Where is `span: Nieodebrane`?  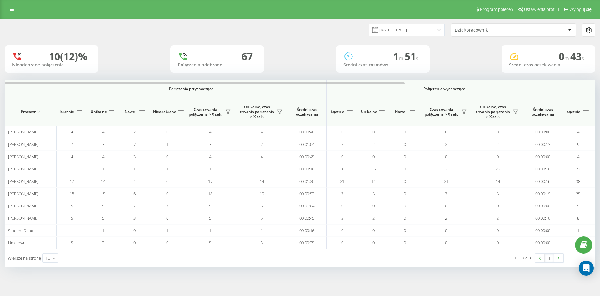 span: Nieodebrane is located at coordinates (165, 112).